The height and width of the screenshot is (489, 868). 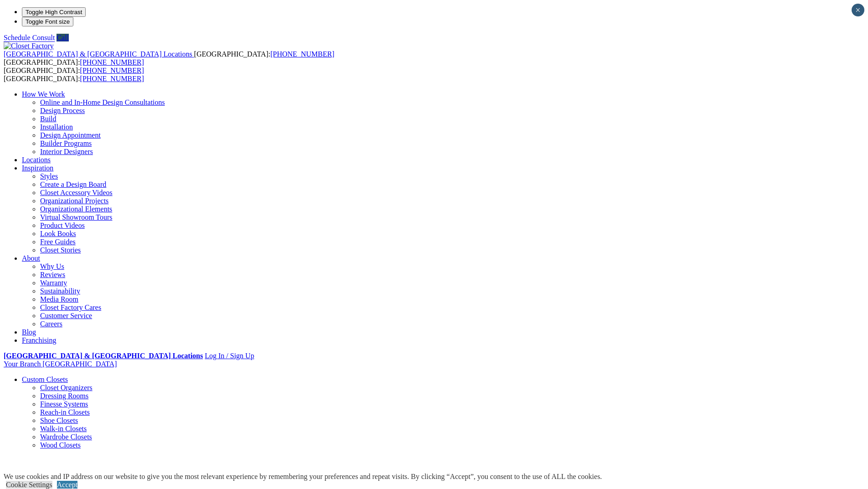 What do you see at coordinates (54, 12) in the screenshot?
I see `button: Toggle High Contrast` at bounding box center [54, 12].